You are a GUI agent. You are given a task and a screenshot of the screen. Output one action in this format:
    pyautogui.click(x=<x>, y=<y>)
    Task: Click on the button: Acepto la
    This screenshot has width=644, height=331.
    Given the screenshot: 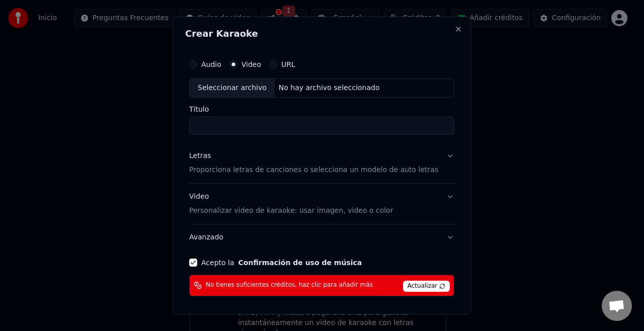 What is the action you would take?
    pyautogui.click(x=300, y=263)
    